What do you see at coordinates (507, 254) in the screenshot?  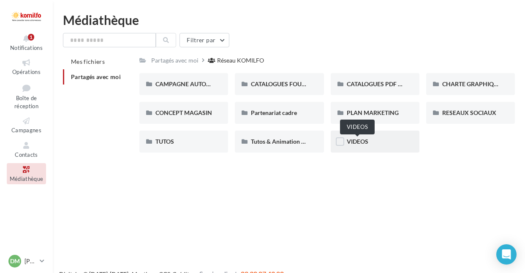 I see `div: Open Intercom Messenger` at bounding box center [507, 254].